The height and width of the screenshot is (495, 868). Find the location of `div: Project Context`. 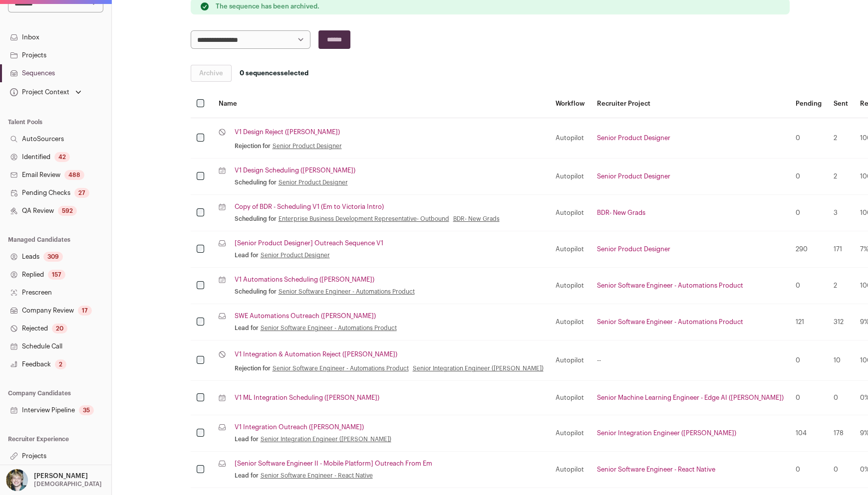

div: Project Context is located at coordinates (39, 92).